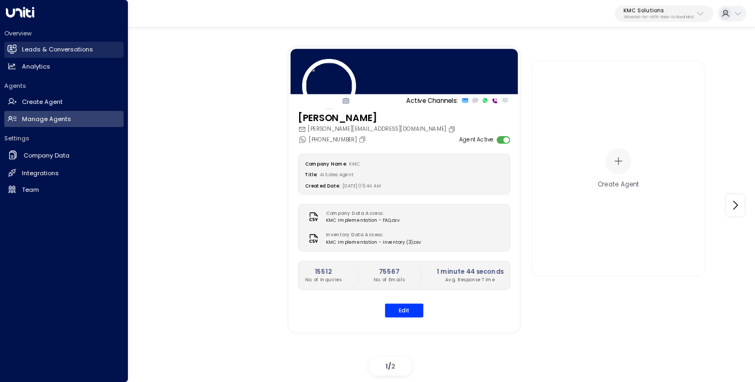 The image size is (755, 382). I want to click on p: No. of Emails, so click(389, 279).